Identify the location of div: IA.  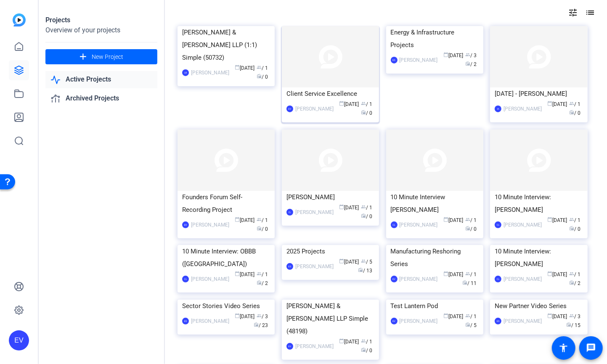
(498, 109).